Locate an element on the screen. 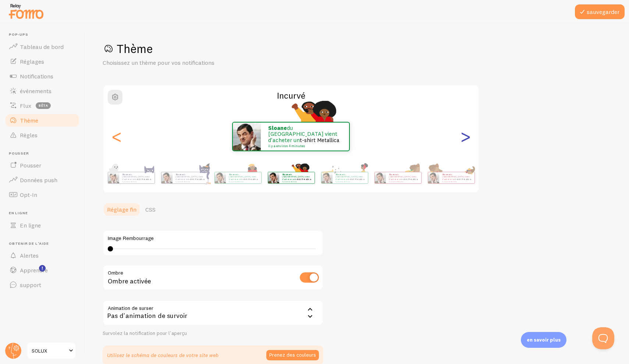 The height and width of the screenshot is (364, 629). a: Règles is located at coordinates (43, 135).